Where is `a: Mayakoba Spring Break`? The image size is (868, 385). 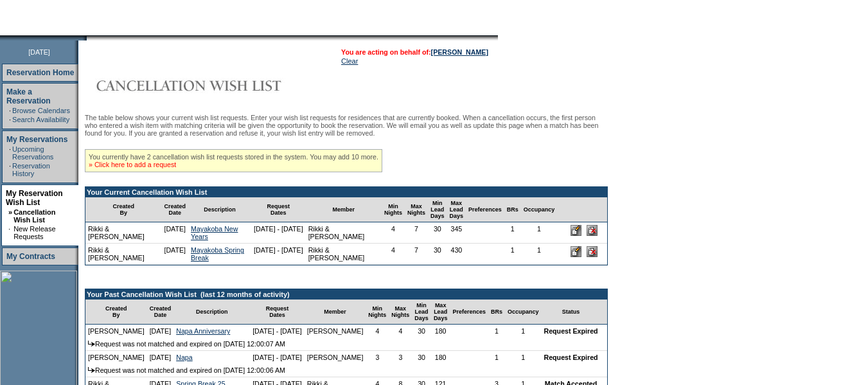
a: Mayakoba Spring Break is located at coordinates (217, 254).